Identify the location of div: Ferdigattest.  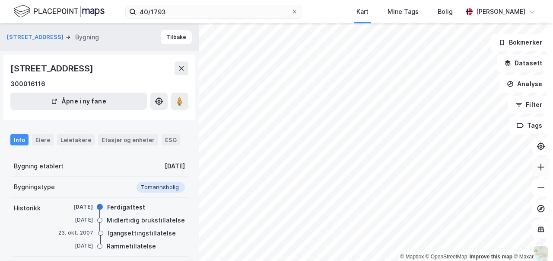
(126, 207).